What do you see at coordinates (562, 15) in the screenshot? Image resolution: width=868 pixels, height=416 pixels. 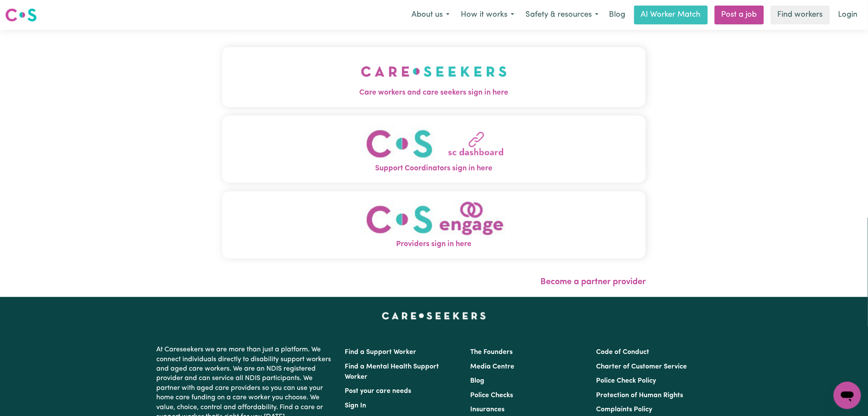 I see `button: Safety & resources` at bounding box center [562, 15].